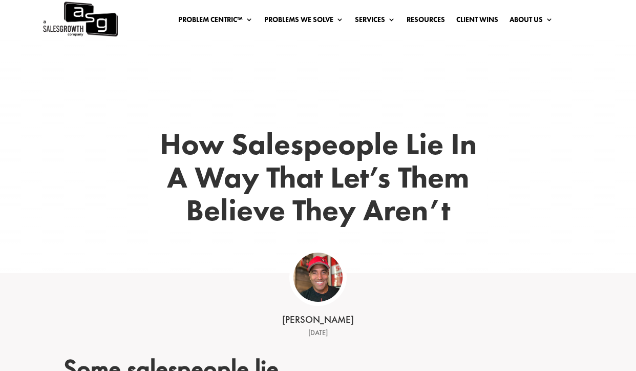 The height and width of the screenshot is (371, 636). I want to click on a: Services, so click(375, 22).